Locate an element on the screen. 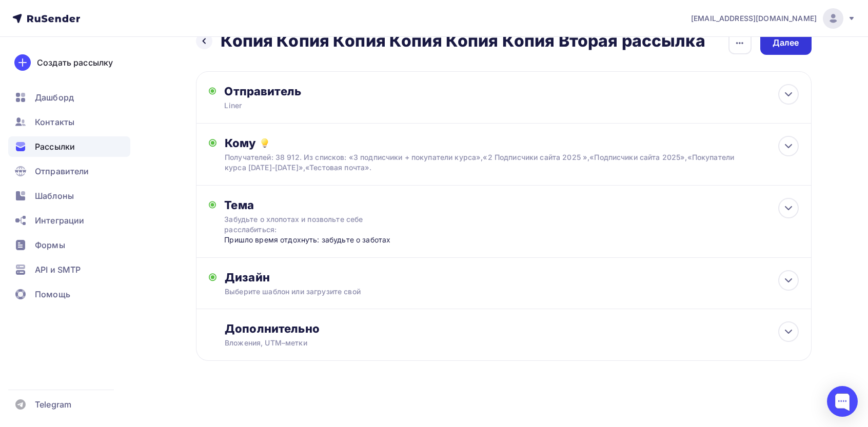  div: Дизайн is located at coordinates (511, 277).